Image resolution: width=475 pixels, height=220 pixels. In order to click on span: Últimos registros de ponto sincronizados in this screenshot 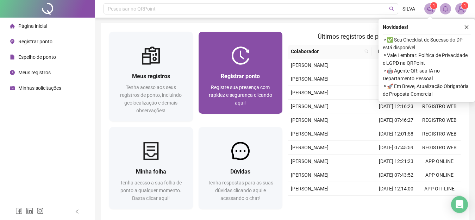, I will do `click(374, 36)`.